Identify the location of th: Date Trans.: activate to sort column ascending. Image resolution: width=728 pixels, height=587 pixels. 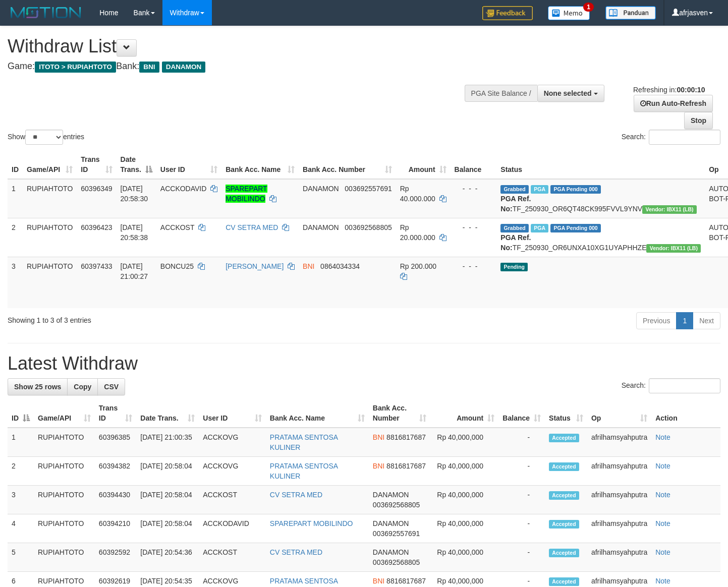
(167, 413).